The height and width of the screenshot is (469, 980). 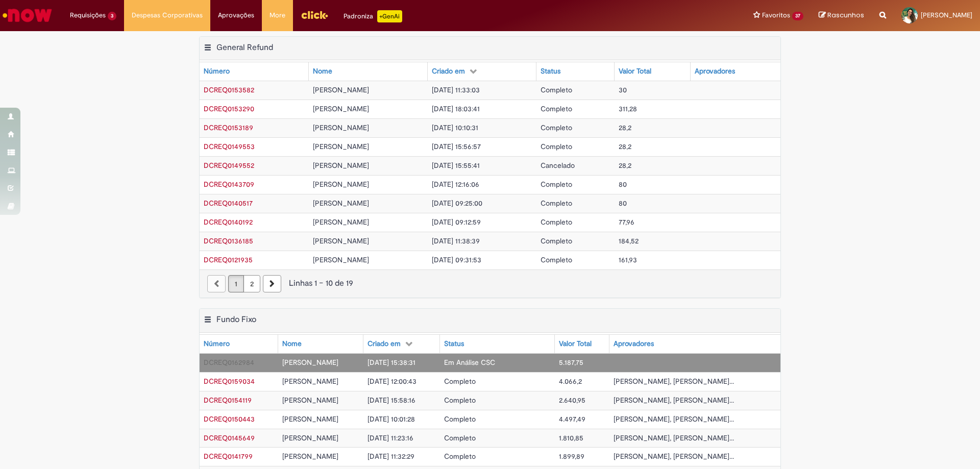 What do you see at coordinates (88, 15) in the screenshot?
I see `span: Requisições` at bounding box center [88, 15].